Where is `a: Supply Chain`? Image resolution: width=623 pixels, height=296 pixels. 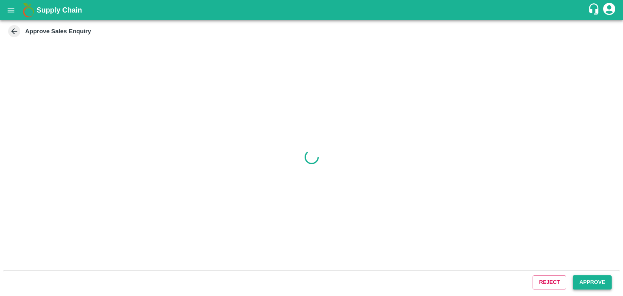 a: Supply Chain is located at coordinates (312, 10).